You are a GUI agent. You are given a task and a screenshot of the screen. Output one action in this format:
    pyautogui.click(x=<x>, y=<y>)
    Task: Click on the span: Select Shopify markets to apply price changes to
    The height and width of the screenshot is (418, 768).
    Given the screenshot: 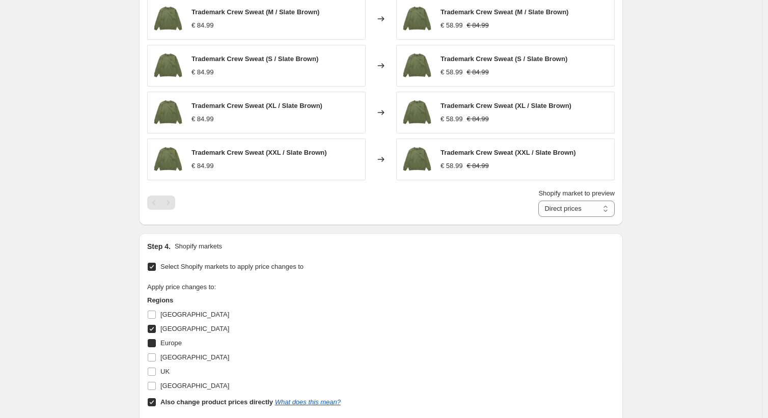 What is the action you would take?
    pyautogui.click(x=232, y=266)
    